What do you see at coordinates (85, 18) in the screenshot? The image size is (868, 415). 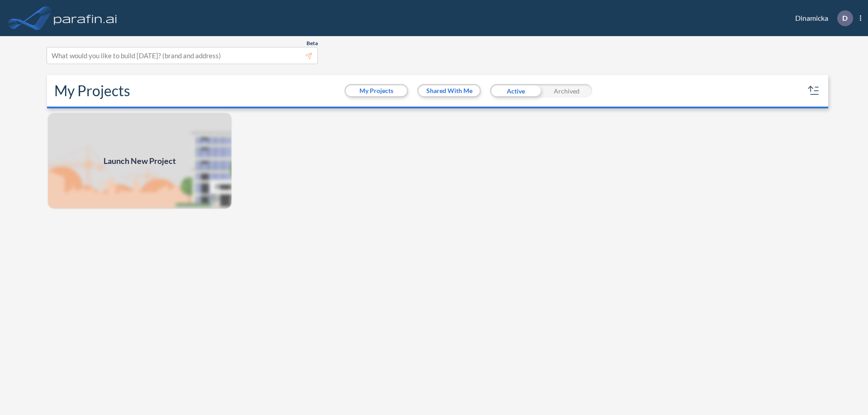 I see `img: logo` at bounding box center [85, 18].